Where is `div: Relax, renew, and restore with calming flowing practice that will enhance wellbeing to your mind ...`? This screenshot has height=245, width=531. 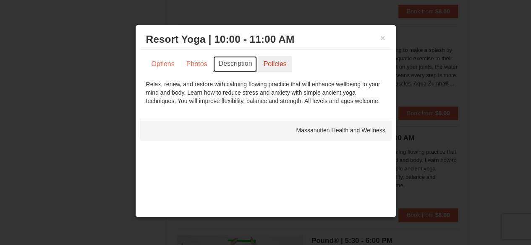 div: Relax, renew, and restore with calming flowing practice that will enhance wellbeing to your mind ... is located at coordinates (266, 93).